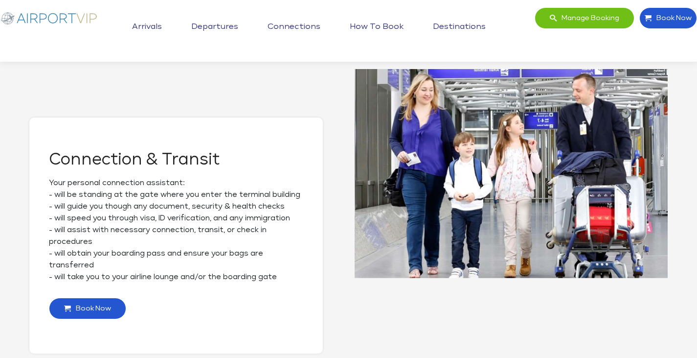 The width and height of the screenshot is (697, 358). I want to click on a: Connections, so click(294, 27).